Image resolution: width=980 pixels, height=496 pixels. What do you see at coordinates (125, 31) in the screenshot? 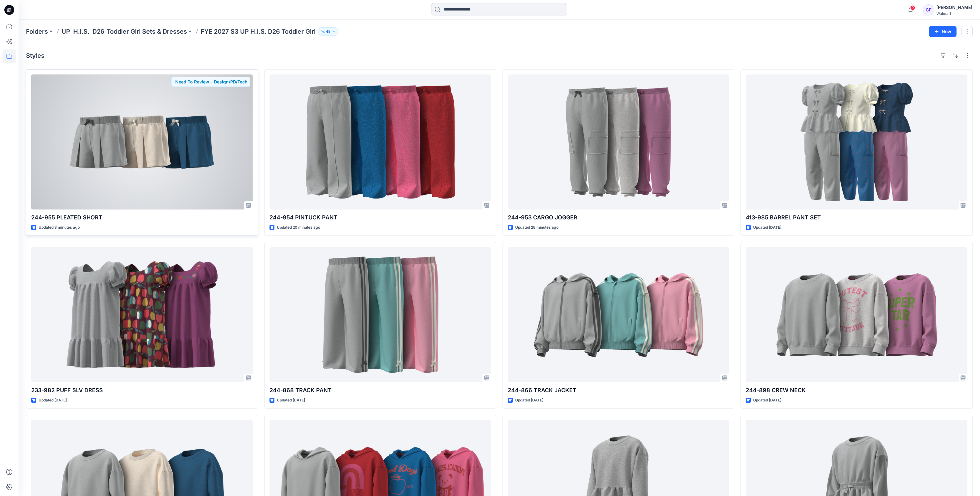
I see `p: UP_H.I.S._D26_Toddler Girl Sets & Dresses` at bounding box center [125, 31].